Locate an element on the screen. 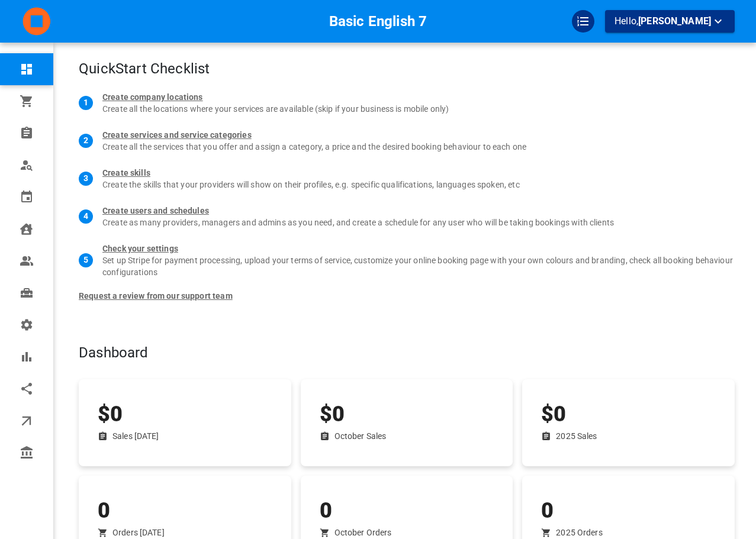  p: October Orders is located at coordinates (363, 533).